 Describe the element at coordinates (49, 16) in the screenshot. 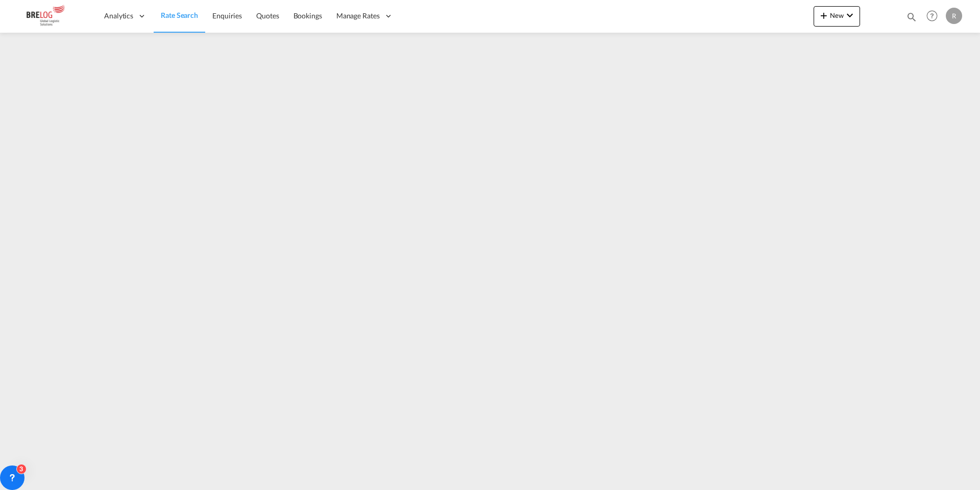

I see `img: daae70a0ee2511ecb27c1fb462fa6191.png` at that location.